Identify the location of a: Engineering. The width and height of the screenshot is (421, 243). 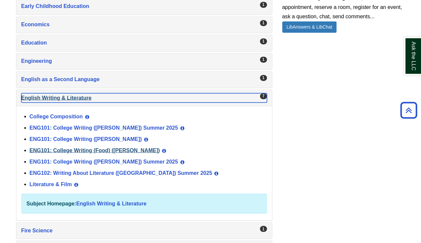
(144, 61).